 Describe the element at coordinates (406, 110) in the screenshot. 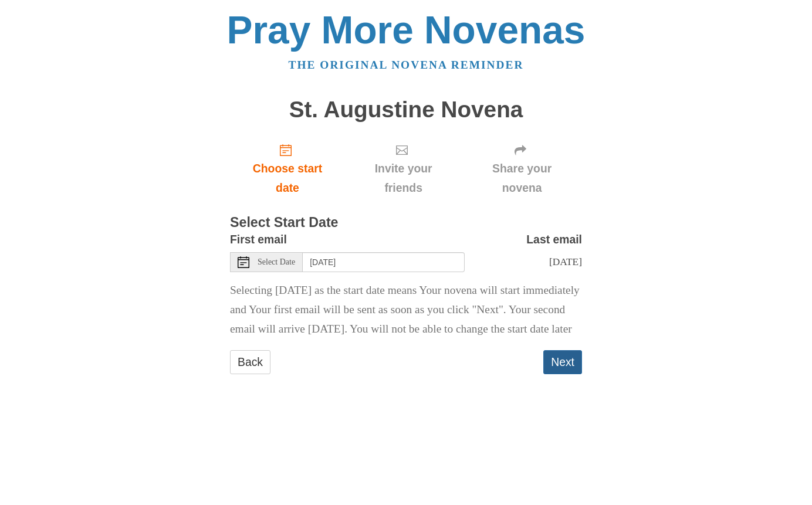

I see `h1: St. Augustine Novena` at that location.